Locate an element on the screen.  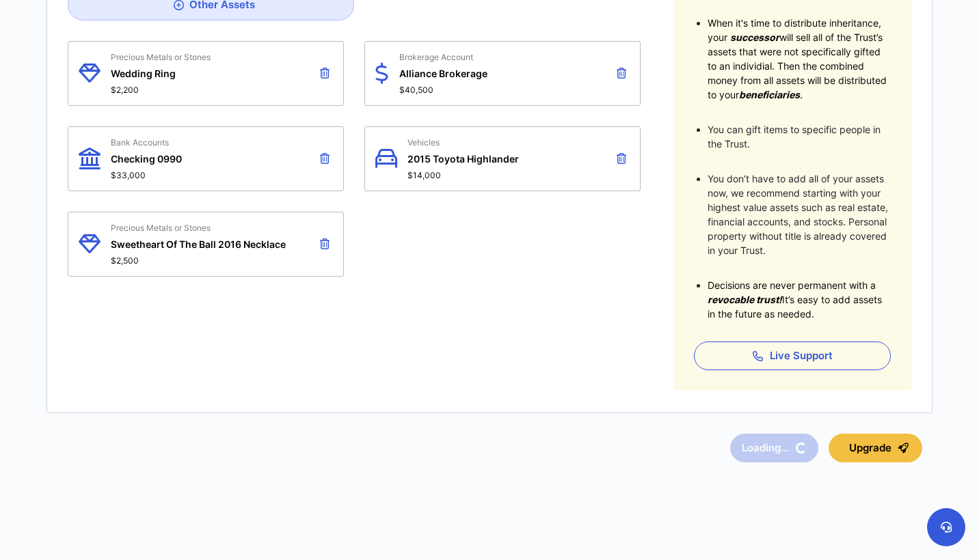
span: Checking 0990 is located at coordinates (146, 158).